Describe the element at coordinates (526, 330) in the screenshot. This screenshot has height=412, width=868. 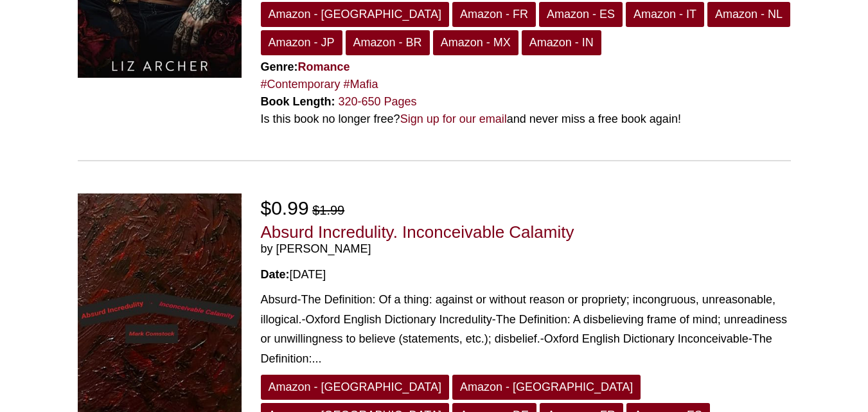
I see `div: Absurd-The Definition: Of a thing: against or without reason or propriety; incongruous, unreasona...` at that location.